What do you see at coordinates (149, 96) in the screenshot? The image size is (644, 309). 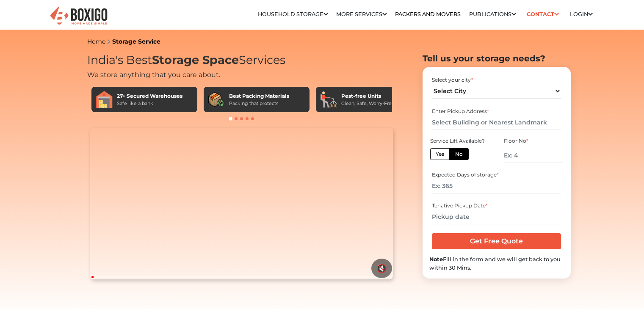 I see `div: 27+ Secured Warehouses` at bounding box center [149, 96].